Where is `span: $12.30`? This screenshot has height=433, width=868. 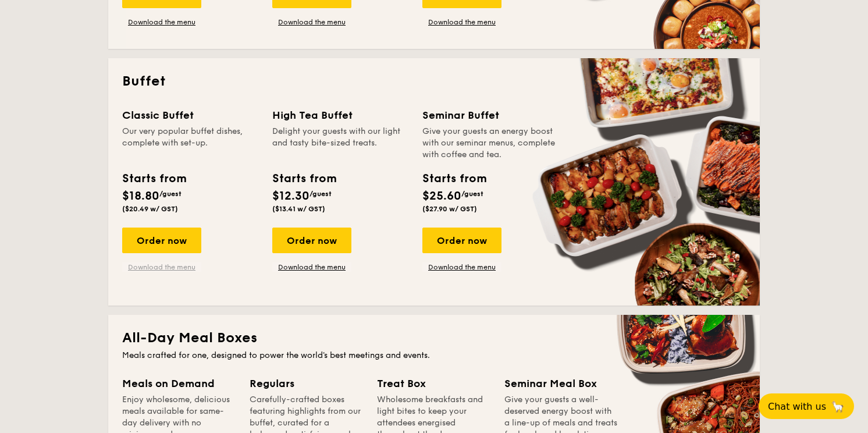 span: $12.30 is located at coordinates (291, 196).